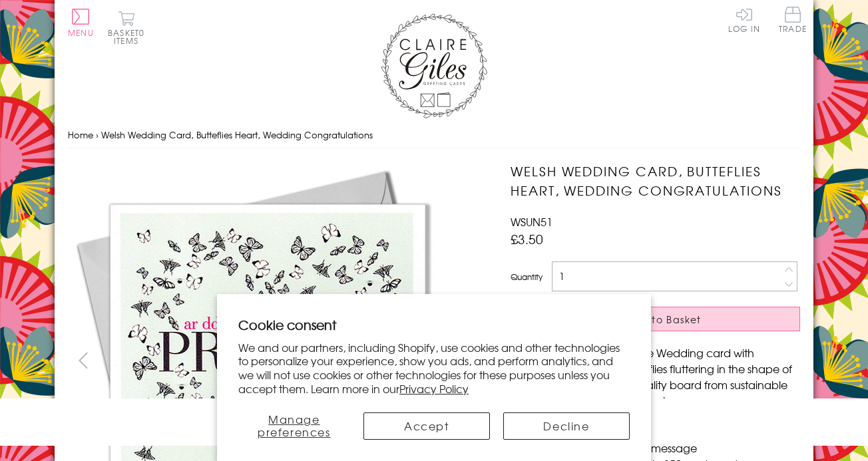 The width and height of the screenshot is (868, 461). What do you see at coordinates (80, 23) in the screenshot?
I see `button: Menu` at bounding box center [80, 23].